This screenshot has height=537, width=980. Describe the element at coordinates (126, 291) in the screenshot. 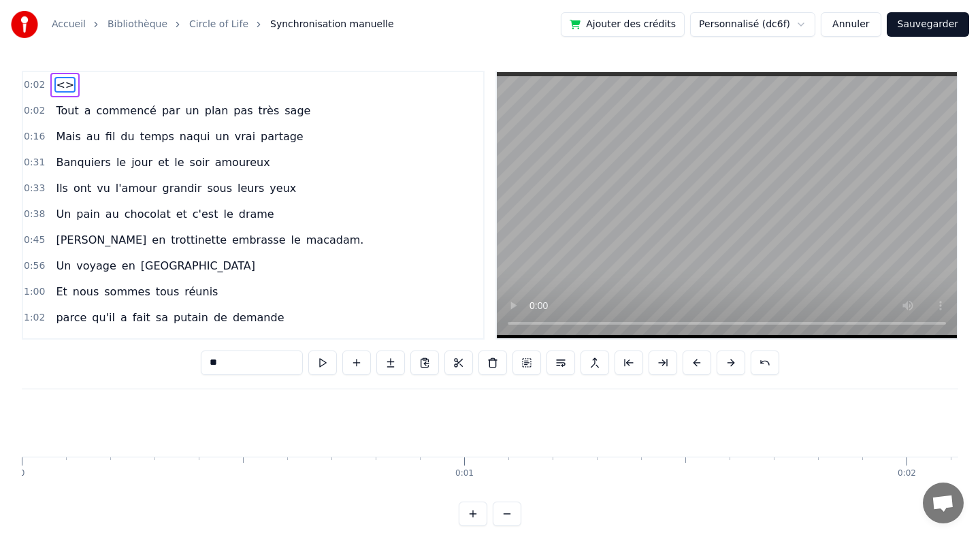

I see `span: sommes` at that location.